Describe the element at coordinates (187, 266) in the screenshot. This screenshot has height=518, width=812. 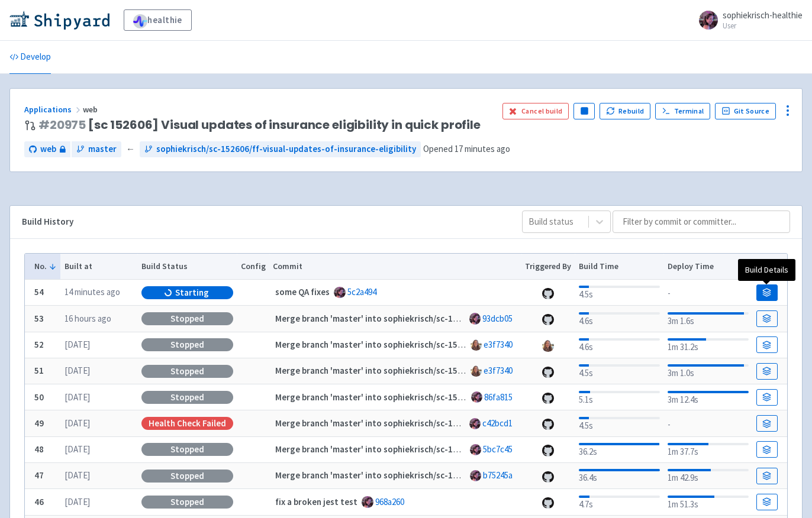
I see `th: Build Status` at that location.